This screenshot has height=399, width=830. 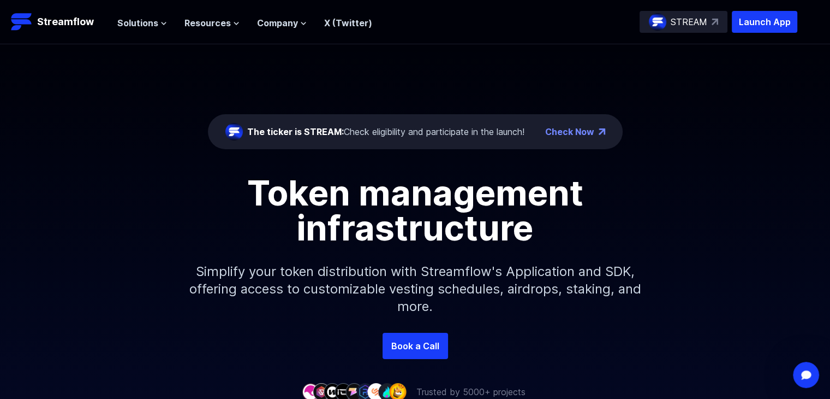 What do you see at coordinates (212, 23) in the screenshot?
I see `button: Resources` at bounding box center [212, 23].